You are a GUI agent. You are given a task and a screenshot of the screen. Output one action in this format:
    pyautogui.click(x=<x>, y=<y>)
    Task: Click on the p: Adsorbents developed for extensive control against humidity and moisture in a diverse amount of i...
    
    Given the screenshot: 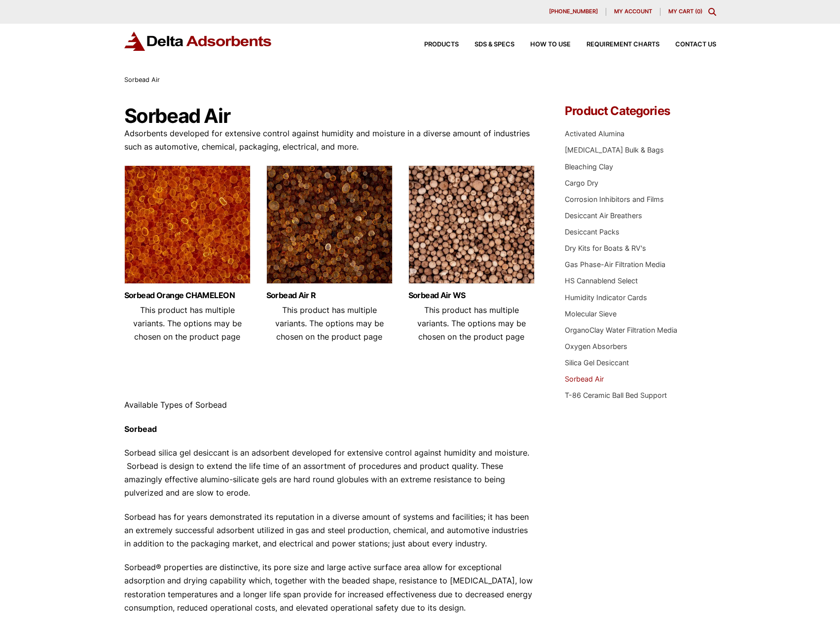 What is the action you would take?
    pyautogui.click(x=330, y=140)
    